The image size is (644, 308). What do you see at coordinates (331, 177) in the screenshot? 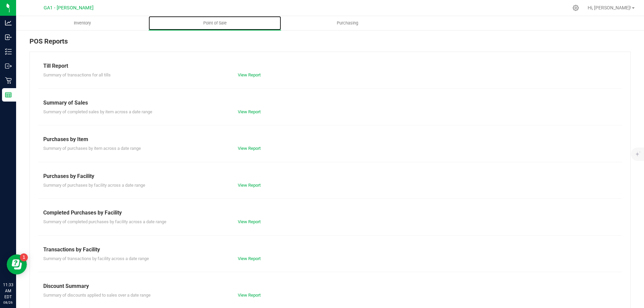
I see `div: Purchases by Facility` at bounding box center [331, 177].